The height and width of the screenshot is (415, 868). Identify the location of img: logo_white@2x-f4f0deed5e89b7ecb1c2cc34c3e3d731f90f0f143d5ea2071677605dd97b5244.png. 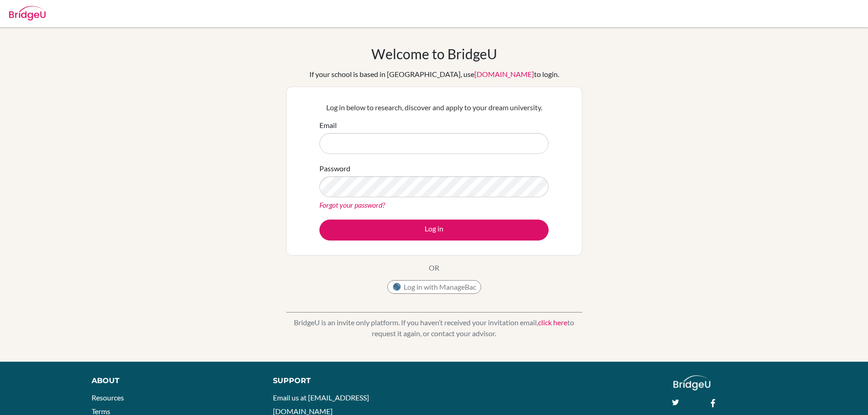
(692, 382).